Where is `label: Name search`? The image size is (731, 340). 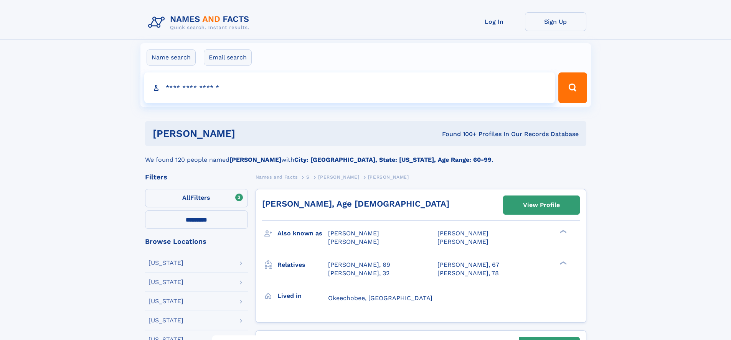
label: Name search is located at coordinates (171, 58).